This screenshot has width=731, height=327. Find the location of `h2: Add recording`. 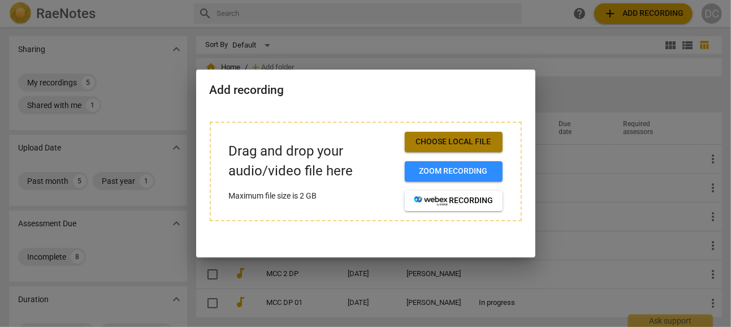

h2: Add recording is located at coordinates (366, 90).